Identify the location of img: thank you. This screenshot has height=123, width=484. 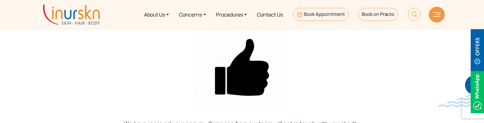
(242, 67).